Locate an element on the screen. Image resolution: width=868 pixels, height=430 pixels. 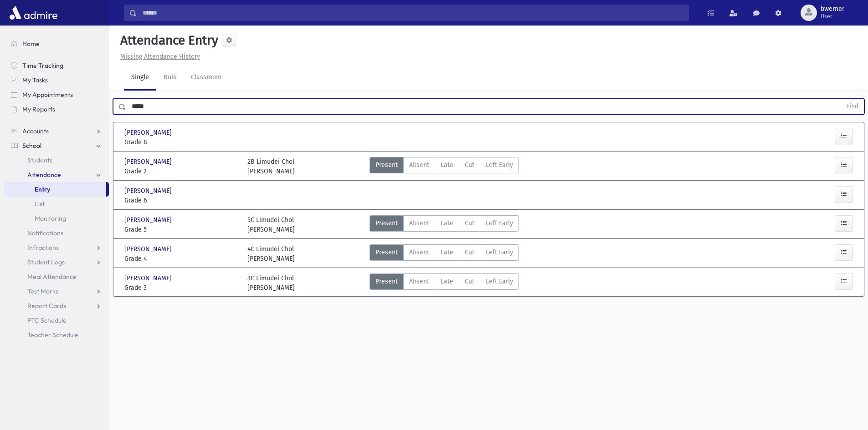
span: Student Logs is located at coordinates (46, 262).